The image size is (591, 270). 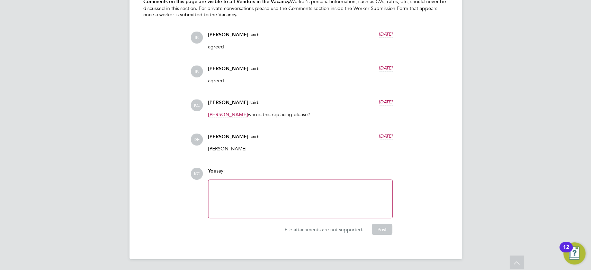 I want to click on div: say:, so click(x=300, y=173).